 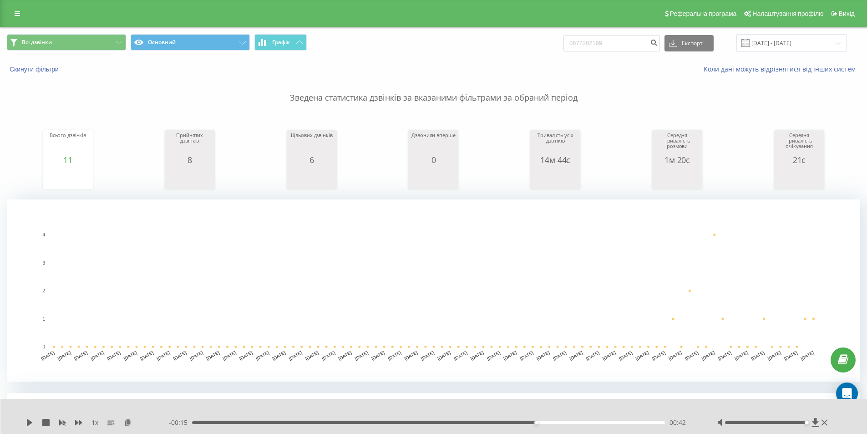 What do you see at coordinates (433, 89) in the screenshot?
I see `p: Зведена статистика дзвінків за вказаними фільтрами за обраний період` at bounding box center [433, 89].